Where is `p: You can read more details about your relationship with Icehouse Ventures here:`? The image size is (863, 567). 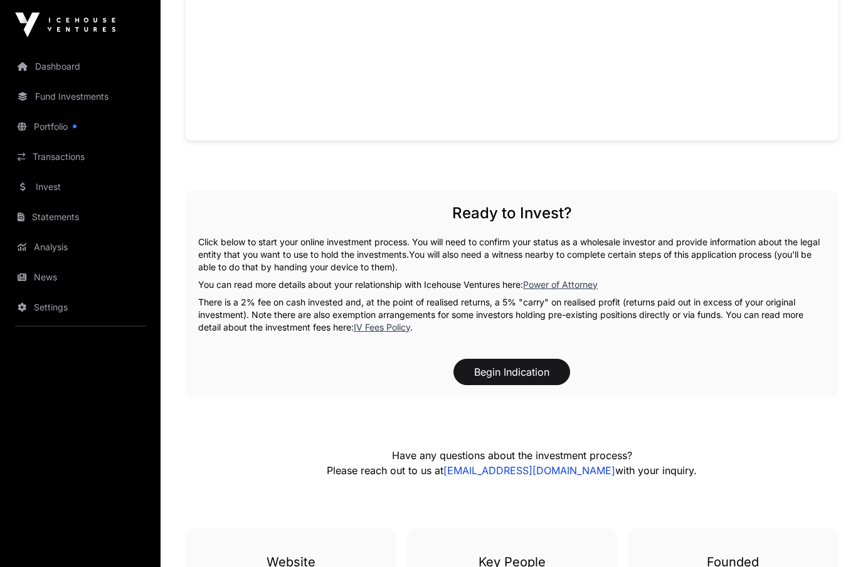 p: You can read more details about your relationship with Icehouse Ventures here: is located at coordinates (512, 285).